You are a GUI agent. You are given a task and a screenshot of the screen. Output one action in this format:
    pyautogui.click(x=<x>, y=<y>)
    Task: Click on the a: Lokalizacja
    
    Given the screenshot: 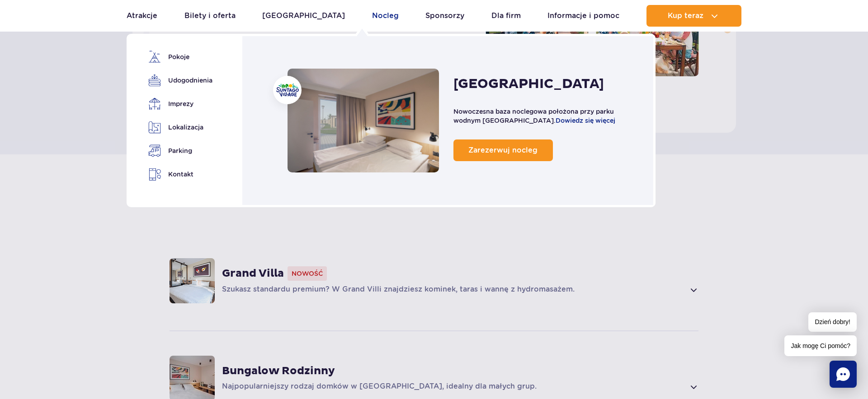 What is the action you would take?
    pyautogui.click(x=179, y=127)
    